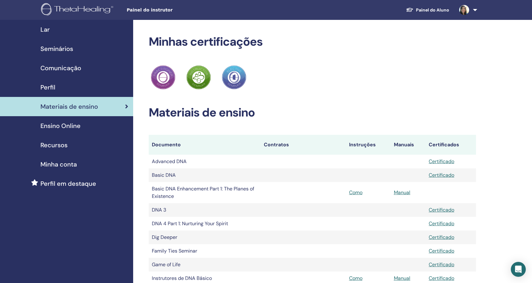 Image resolution: width=532 pixels, height=283 pixels. What do you see at coordinates (205, 210) in the screenshot?
I see `td: DNA 3` at bounding box center [205, 210].